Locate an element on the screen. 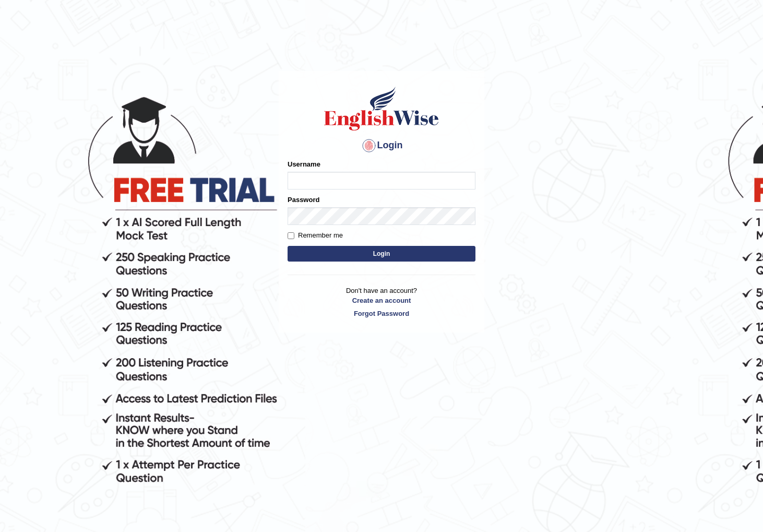 The width and height of the screenshot is (763, 532). label: Password is located at coordinates (303, 200).